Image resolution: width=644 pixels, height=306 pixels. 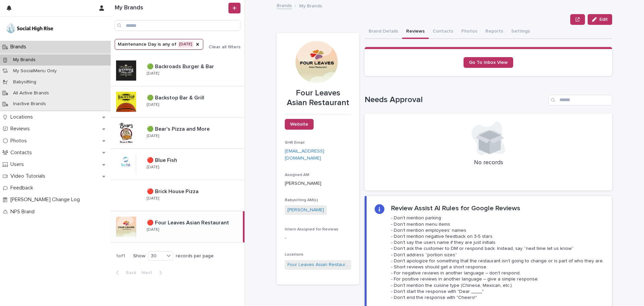 I want to click on p: Video Tutorials, so click(x=29, y=176).